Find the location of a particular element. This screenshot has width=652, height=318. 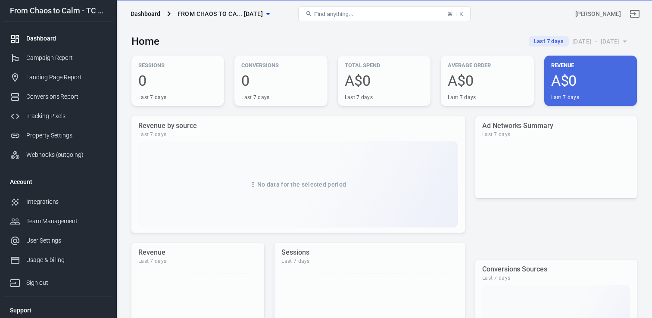

div: Usage & billing is located at coordinates (66, 260).